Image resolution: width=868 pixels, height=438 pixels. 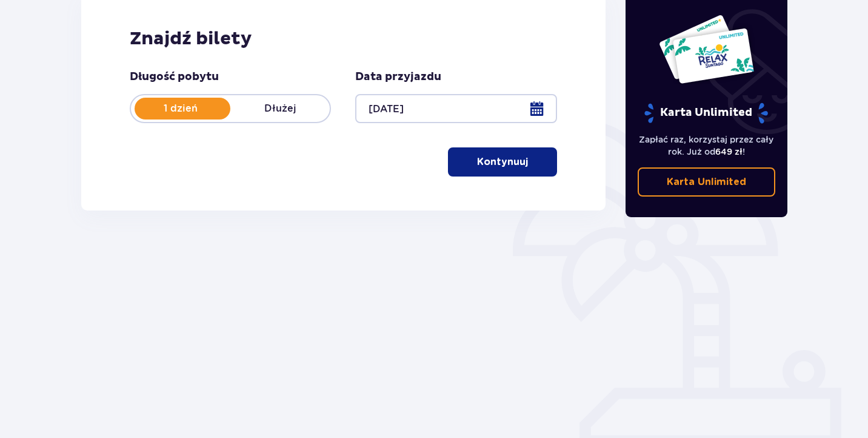 What do you see at coordinates (399, 77) in the screenshot?
I see `p: Data przyjazdu` at bounding box center [399, 77].